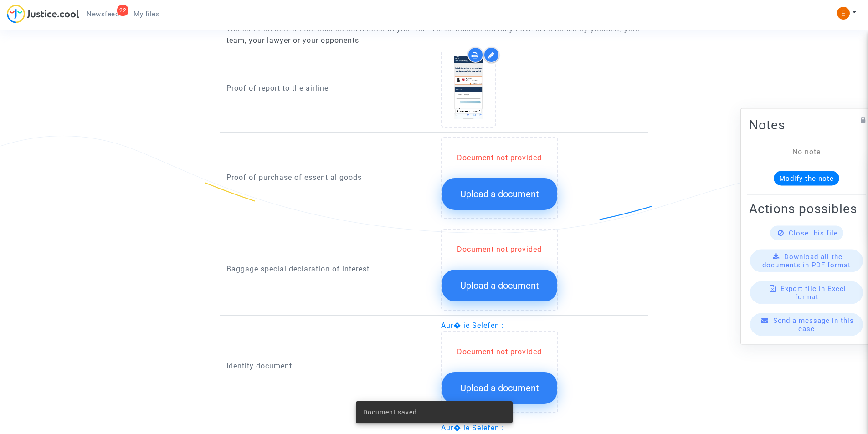  What do you see at coordinates (147, 14) in the screenshot?
I see `span: My files` at bounding box center [147, 14].